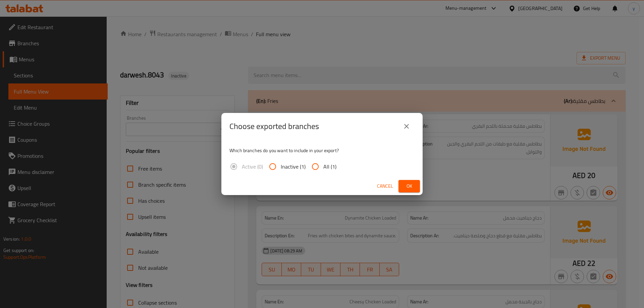  Describe the element at coordinates (385, 186) in the screenshot. I see `span: Cancel` at that location.